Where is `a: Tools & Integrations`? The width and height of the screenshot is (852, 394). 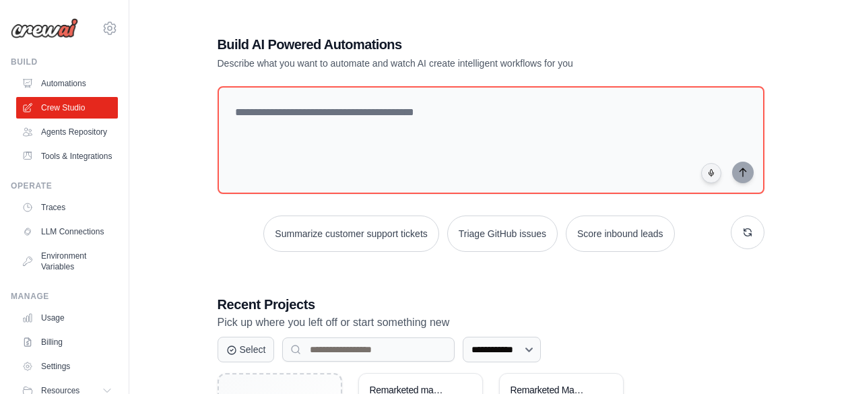 a: Tools & Integrations is located at coordinates (67, 156).